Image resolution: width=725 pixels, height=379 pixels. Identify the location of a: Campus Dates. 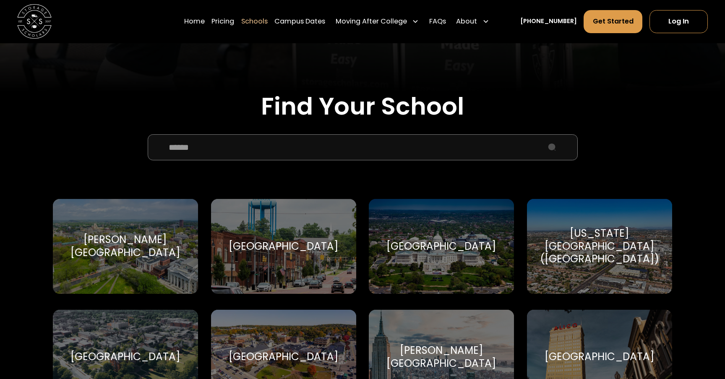
(300, 21).